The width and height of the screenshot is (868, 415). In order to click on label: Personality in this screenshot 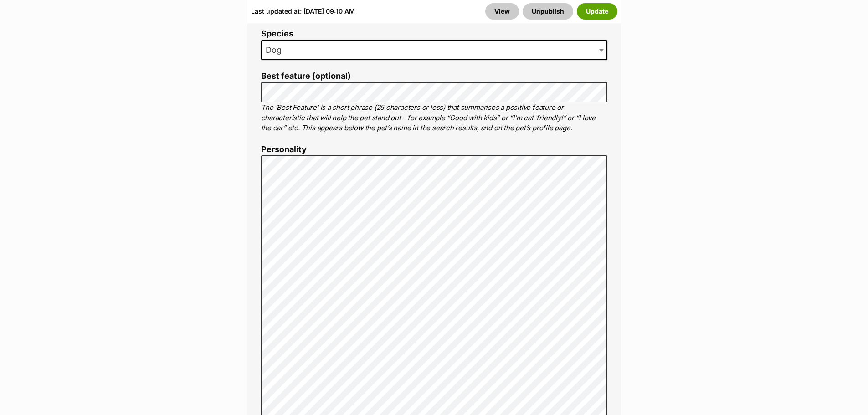, I will do `click(434, 150)`.